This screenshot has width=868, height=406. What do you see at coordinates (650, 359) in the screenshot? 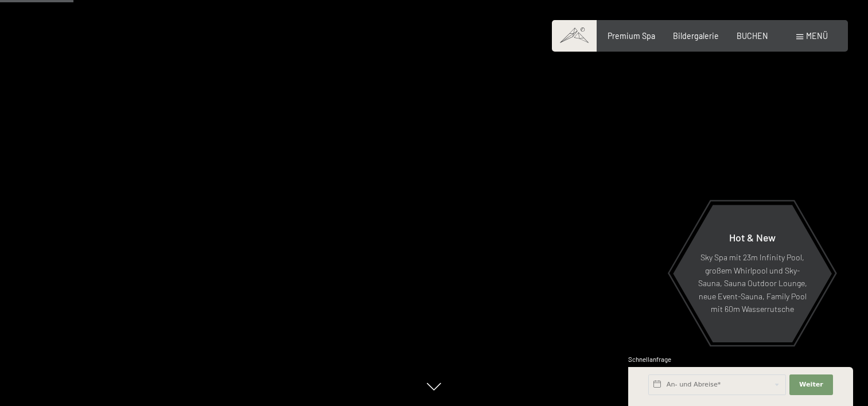
I see `span: Schnellanfrage` at bounding box center [650, 359].